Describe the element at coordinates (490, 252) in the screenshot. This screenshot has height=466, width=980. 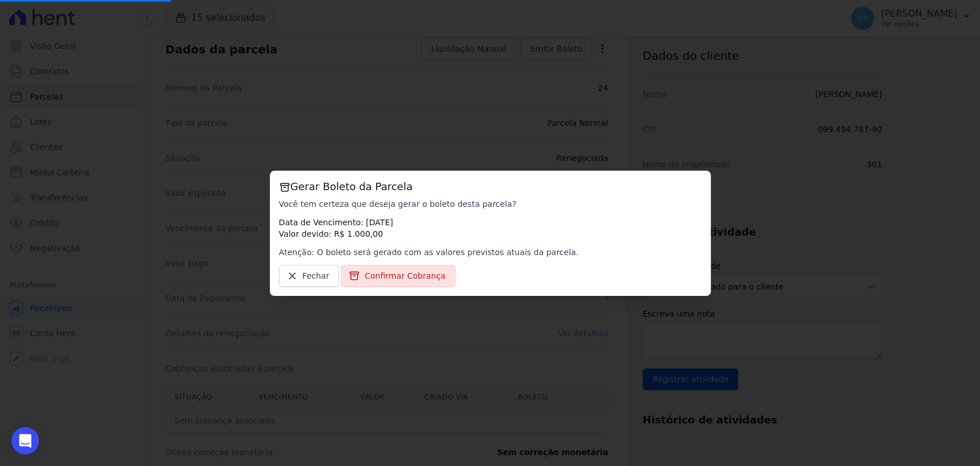
I see `p: Atenção: O boleto será gerado com as valores previstos atuais da parcela.` at that location.